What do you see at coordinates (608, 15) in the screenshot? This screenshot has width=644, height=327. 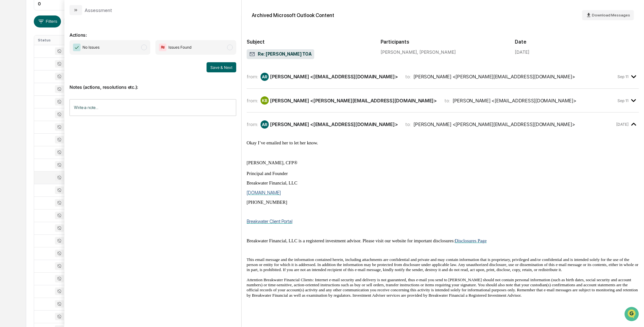 I see `button: Download Messages` at bounding box center [608, 15].